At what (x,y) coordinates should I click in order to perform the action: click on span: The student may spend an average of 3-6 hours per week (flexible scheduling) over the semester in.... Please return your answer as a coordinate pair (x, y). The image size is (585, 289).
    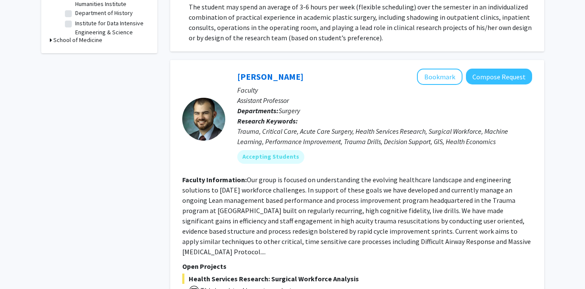
    Looking at the image, I should click on (360, 22).